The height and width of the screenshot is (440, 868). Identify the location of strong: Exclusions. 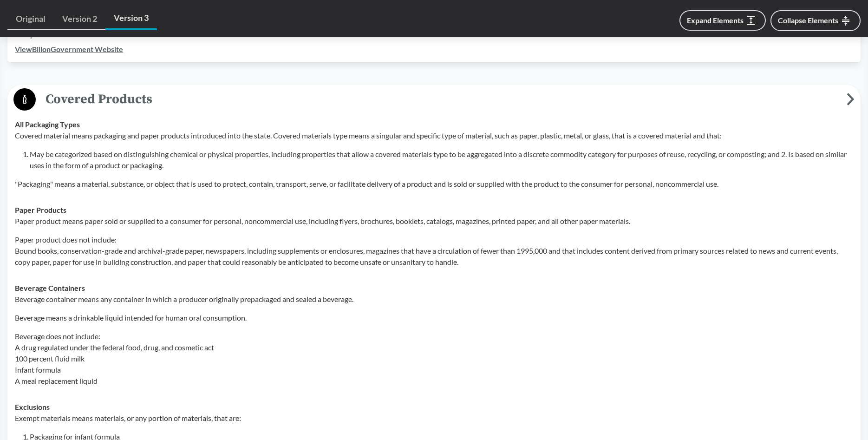
(32, 406).